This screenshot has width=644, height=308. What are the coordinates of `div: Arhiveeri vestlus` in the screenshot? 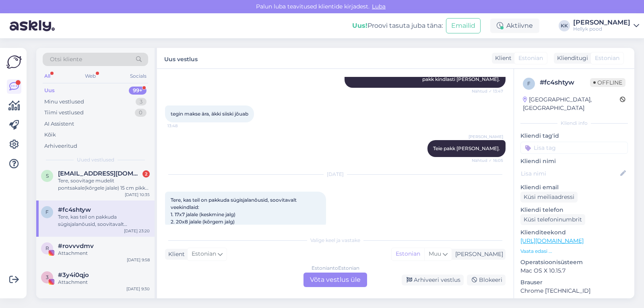 It's located at (433, 279).